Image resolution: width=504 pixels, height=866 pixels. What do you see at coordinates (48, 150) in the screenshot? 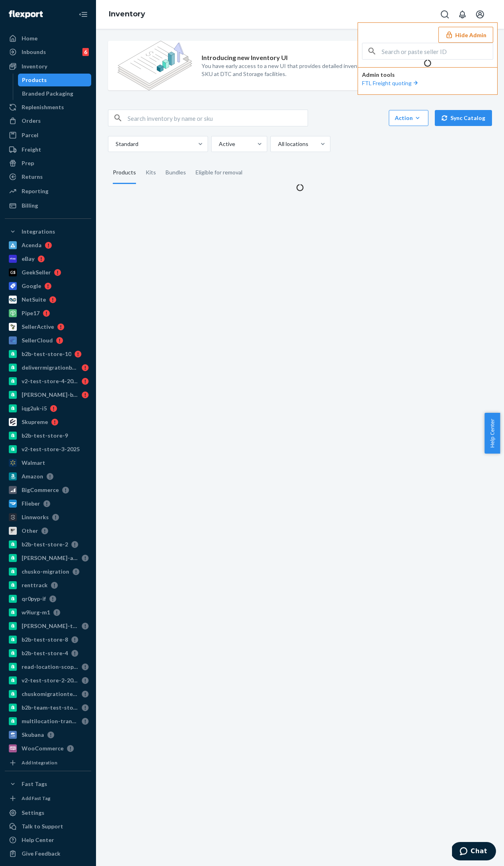
I see `a: Freight` at bounding box center [48, 150].